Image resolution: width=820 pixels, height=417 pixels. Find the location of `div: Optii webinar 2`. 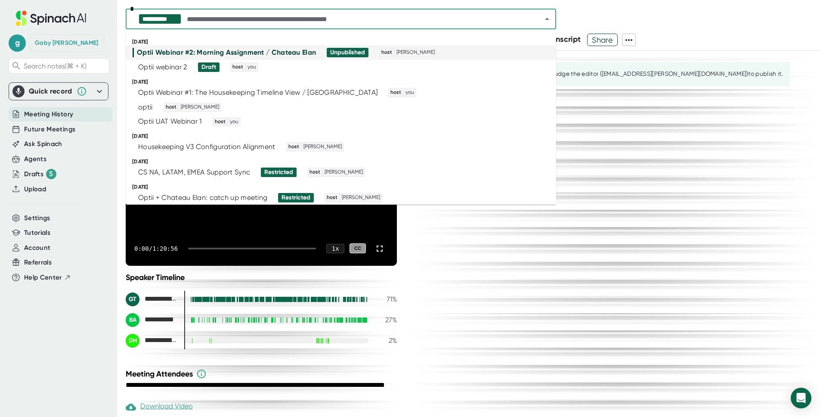

div: Optii webinar 2 is located at coordinates (163, 67).